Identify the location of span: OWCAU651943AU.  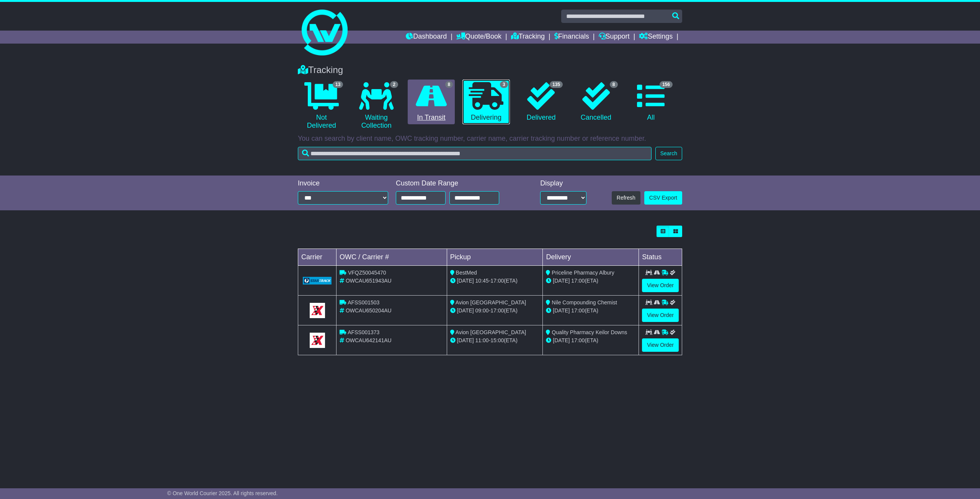
(368, 281).